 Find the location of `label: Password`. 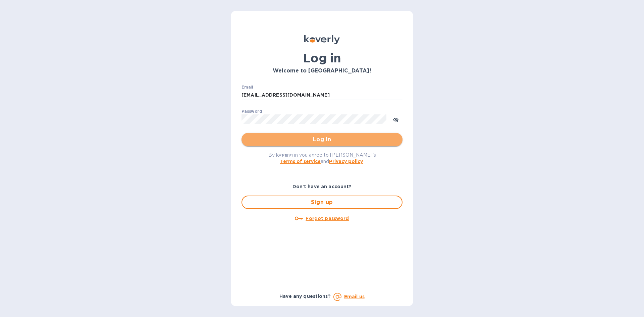

label: Password is located at coordinates (252, 112).